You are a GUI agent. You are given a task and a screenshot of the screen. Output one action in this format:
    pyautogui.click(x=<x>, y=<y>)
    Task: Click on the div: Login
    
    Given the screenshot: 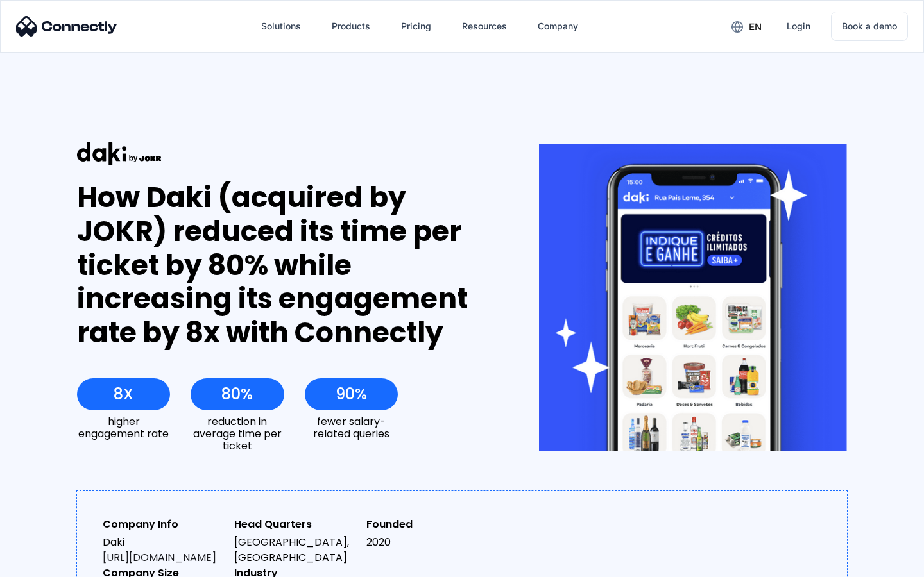 What is the action you would take?
    pyautogui.click(x=798, y=26)
    